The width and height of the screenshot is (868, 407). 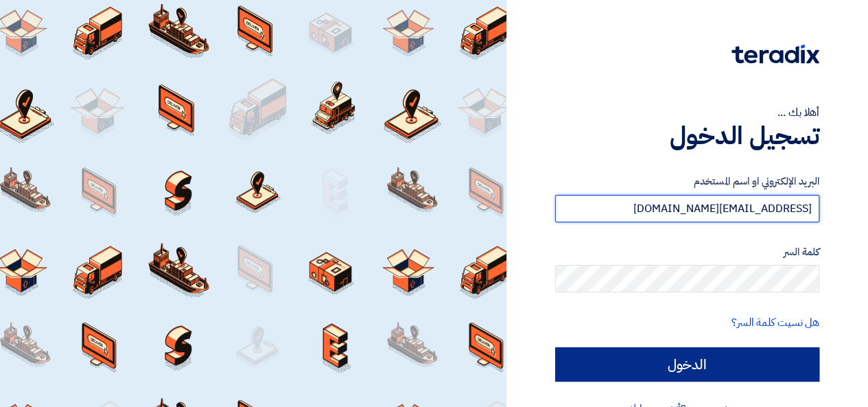 What do you see at coordinates (775, 54) in the screenshot?
I see `img: Teradix logo` at bounding box center [775, 54].